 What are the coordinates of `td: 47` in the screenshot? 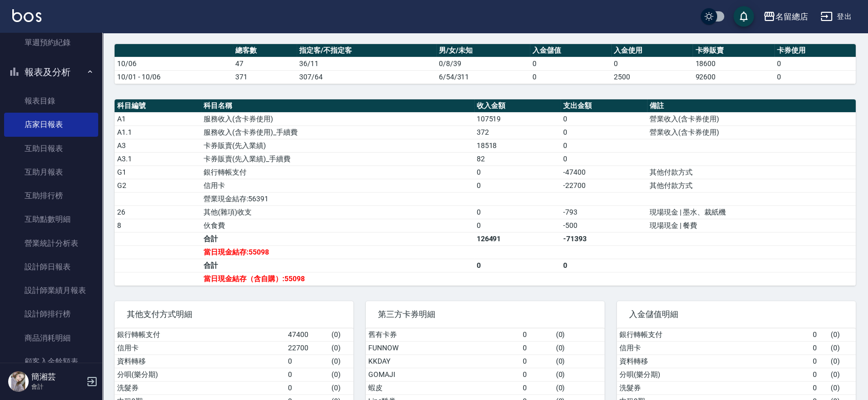 It's located at (264, 64).